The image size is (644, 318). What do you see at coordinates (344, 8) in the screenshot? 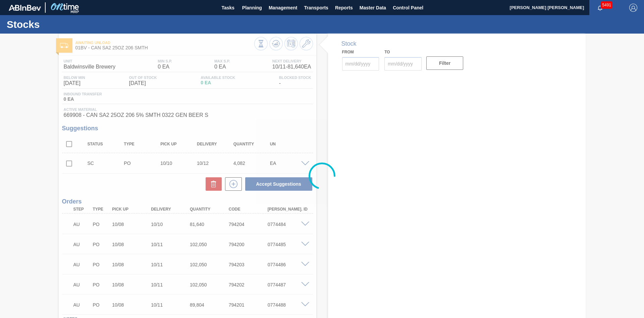
I see `span: Reports` at bounding box center [344, 8].